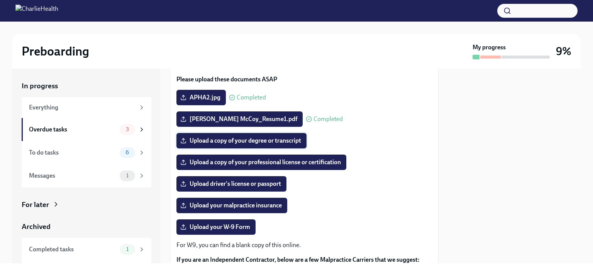 The height and width of the screenshot is (271, 593). What do you see at coordinates (127, 129) in the screenshot?
I see `span: 3` at bounding box center [127, 129].